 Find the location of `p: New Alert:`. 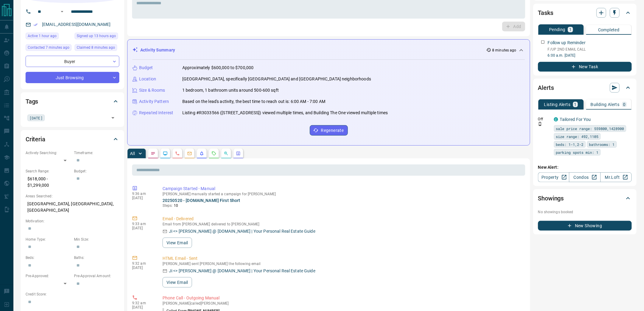

p: New Alert: is located at coordinates (585, 167).